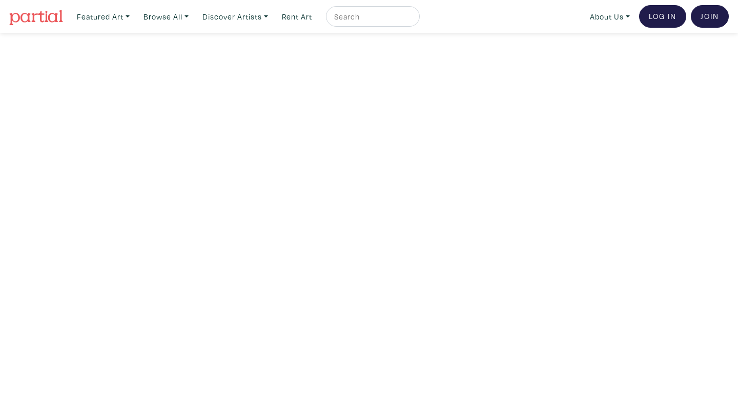  Describe the element at coordinates (166, 16) in the screenshot. I see `a: Browse All` at that location.